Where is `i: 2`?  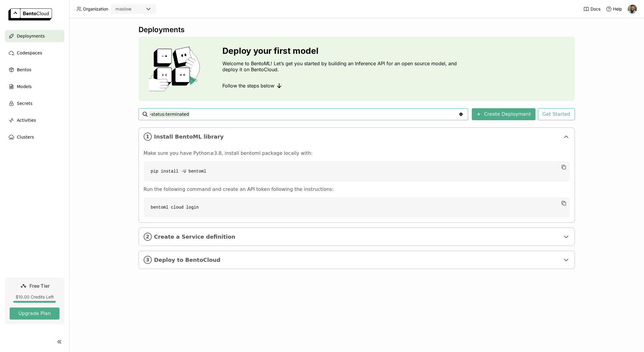
i: 2 is located at coordinates (148, 236).